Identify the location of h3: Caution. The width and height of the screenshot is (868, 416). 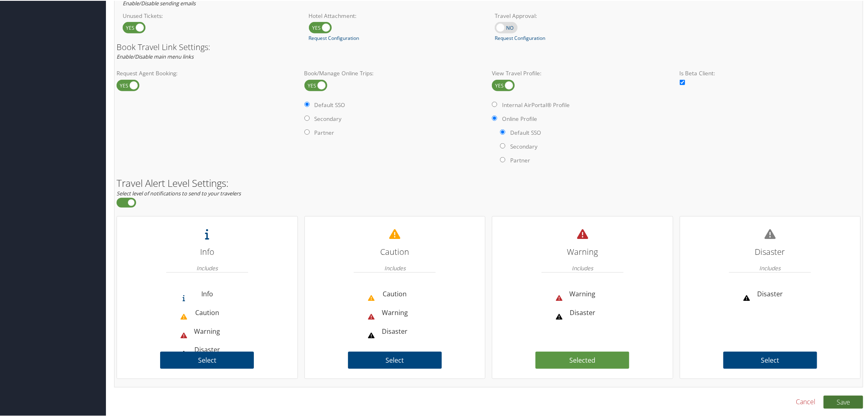
(395, 251).